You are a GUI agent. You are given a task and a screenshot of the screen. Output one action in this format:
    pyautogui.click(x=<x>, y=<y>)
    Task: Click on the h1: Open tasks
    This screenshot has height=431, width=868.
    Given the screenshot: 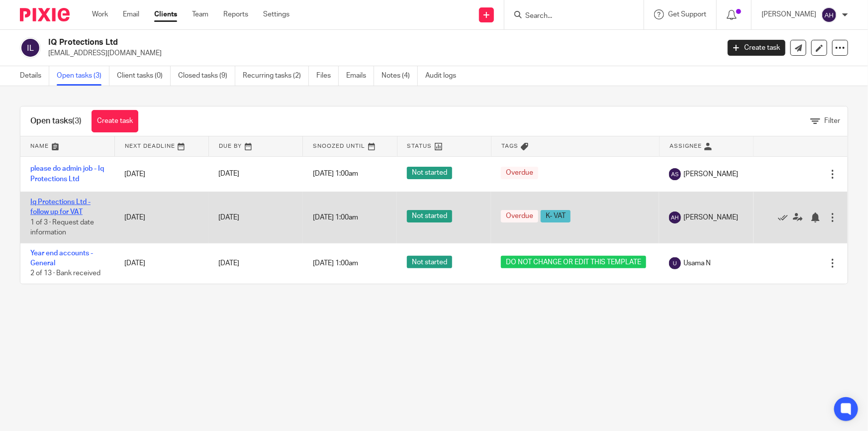 What is the action you would take?
    pyautogui.click(x=56, y=121)
    